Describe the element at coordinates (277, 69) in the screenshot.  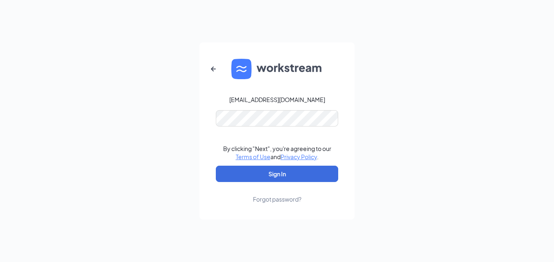
I see `img: WS logo and Workstream text` at that location.